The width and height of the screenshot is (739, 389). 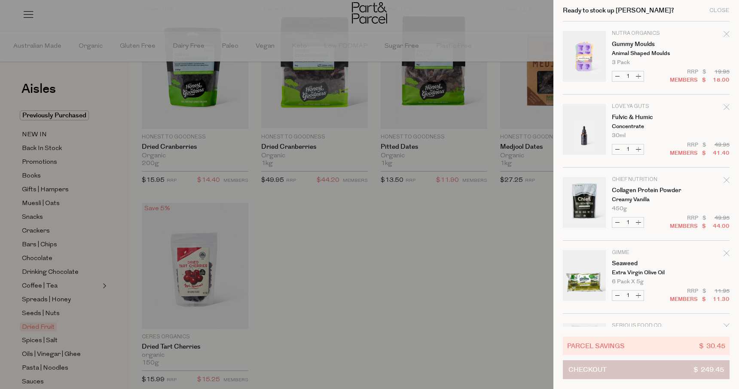 I want to click on span: Parcel Savings, so click(x=596, y=345).